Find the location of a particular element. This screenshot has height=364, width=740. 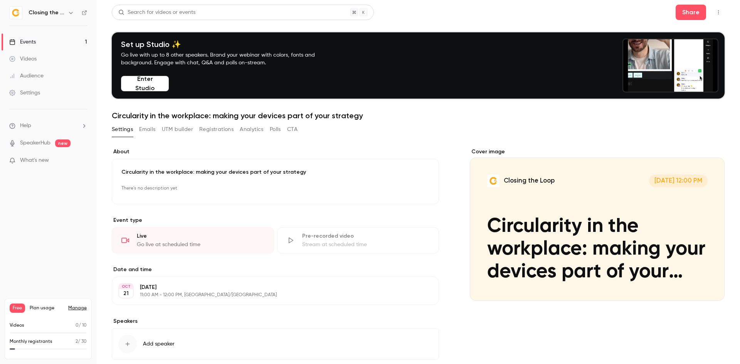

button: Settings is located at coordinates (122, 129).